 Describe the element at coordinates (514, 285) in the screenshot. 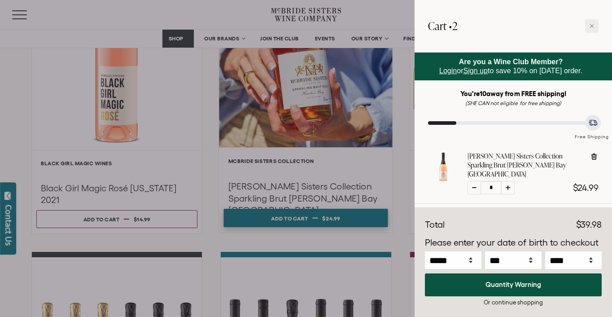

I see `button: Quantity Warning` at that location.